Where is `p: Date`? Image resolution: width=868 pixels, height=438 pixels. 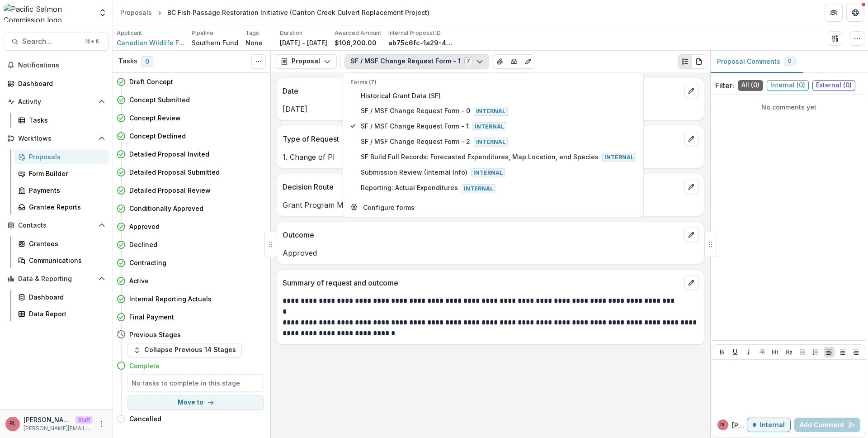
p: Date is located at coordinates (482, 91).